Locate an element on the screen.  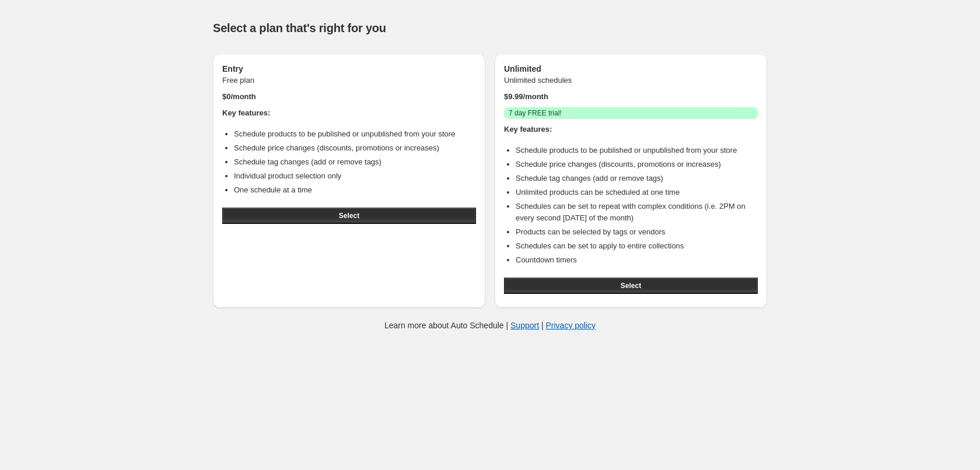
p: Unlimited schedules is located at coordinates (630, 80).